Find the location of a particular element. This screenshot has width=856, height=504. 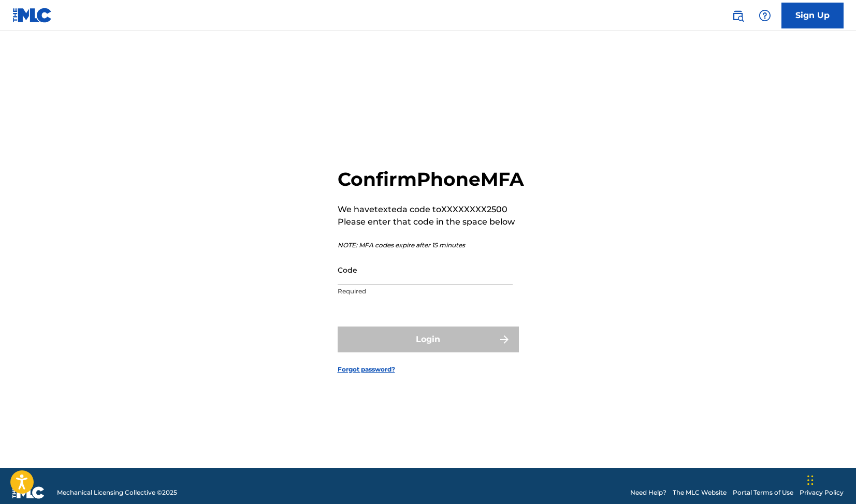

div: Drag is located at coordinates (810, 481).